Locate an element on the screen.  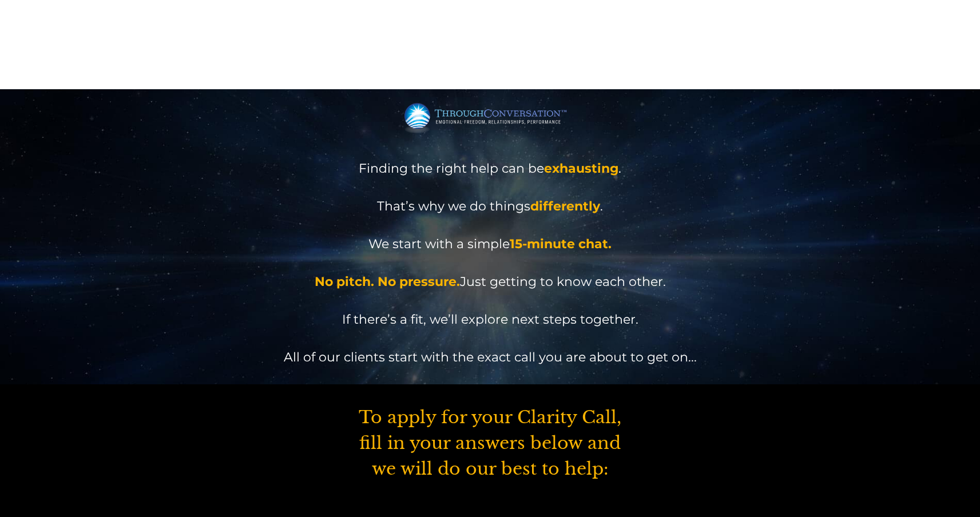
b: exhausting is located at coordinates (582, 168).